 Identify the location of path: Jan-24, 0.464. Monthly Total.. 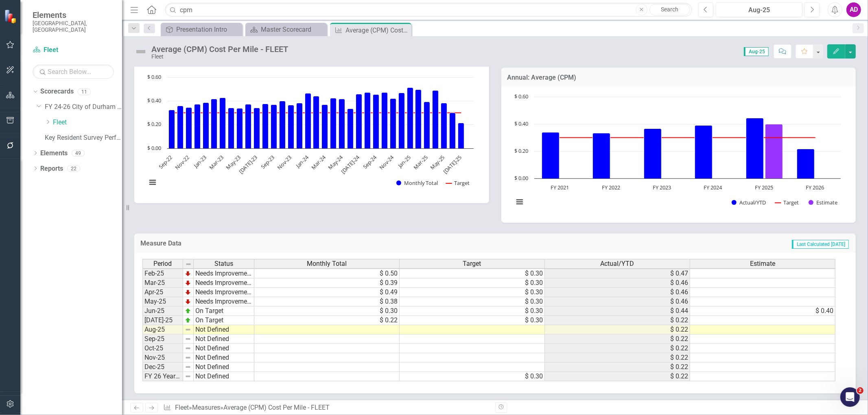
(308, 121).